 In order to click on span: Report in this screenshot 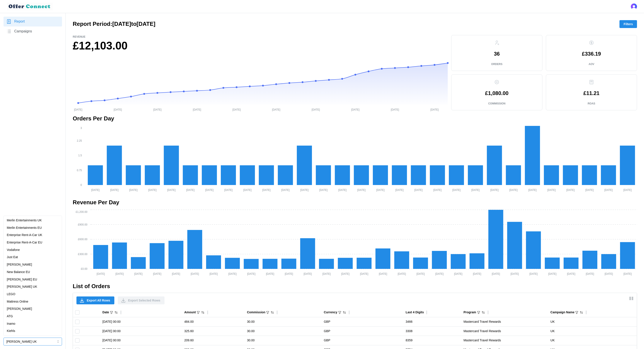, I will do `click(20, 21)`.